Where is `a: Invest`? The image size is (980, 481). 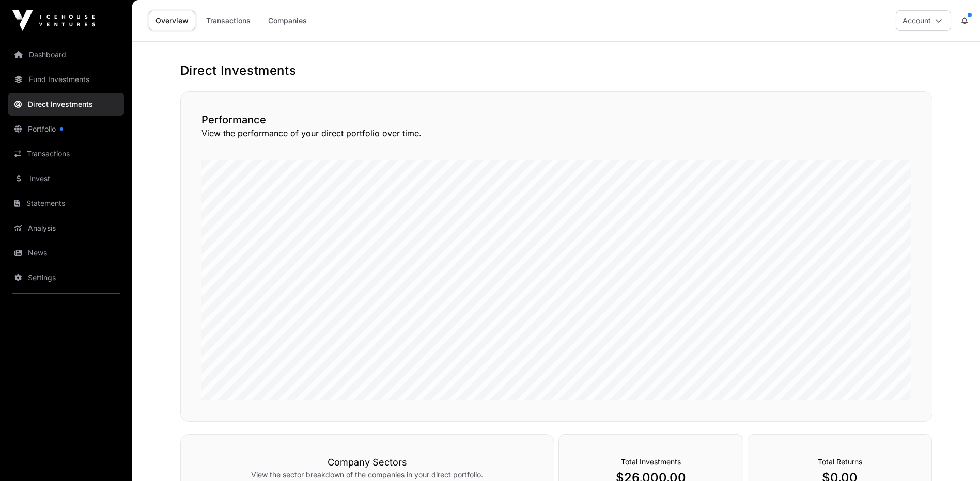 a: Invest is located at coordinates (66, 178).